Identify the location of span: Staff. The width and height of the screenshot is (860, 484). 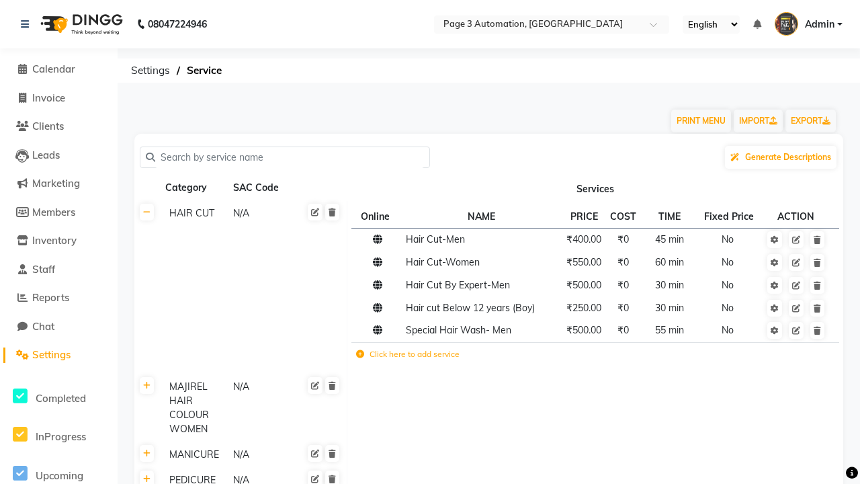
(44, 269).